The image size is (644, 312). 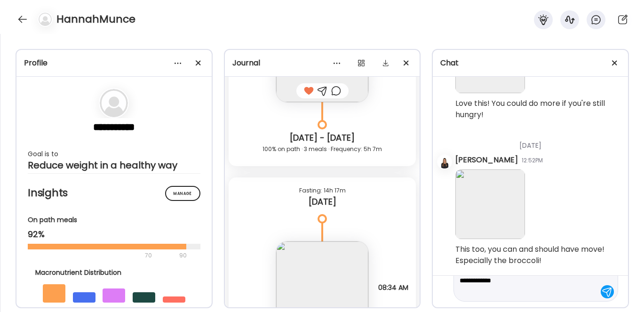 I want to click on div: Chat, so click(x=530, y=63).